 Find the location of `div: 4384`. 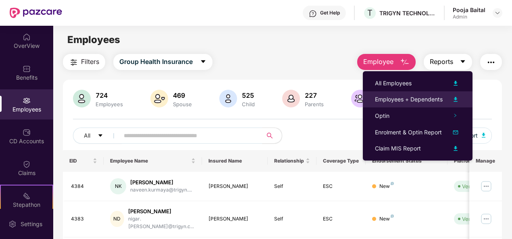

div: 4384 is located at coordinates (84, 187).